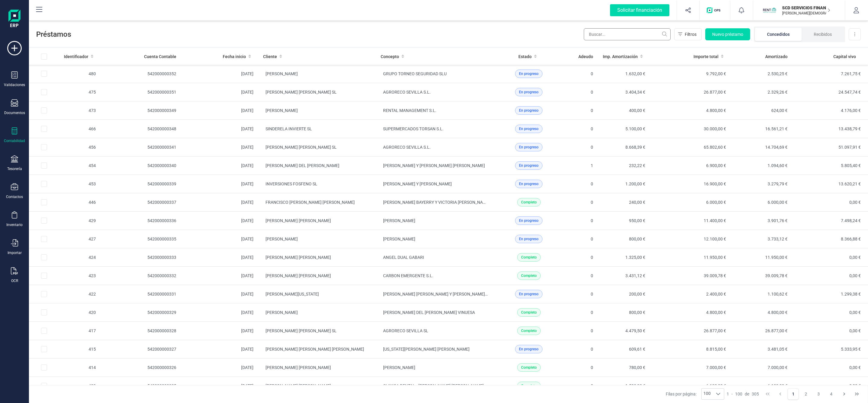  I want to click on td: 480, so click(80, 74).